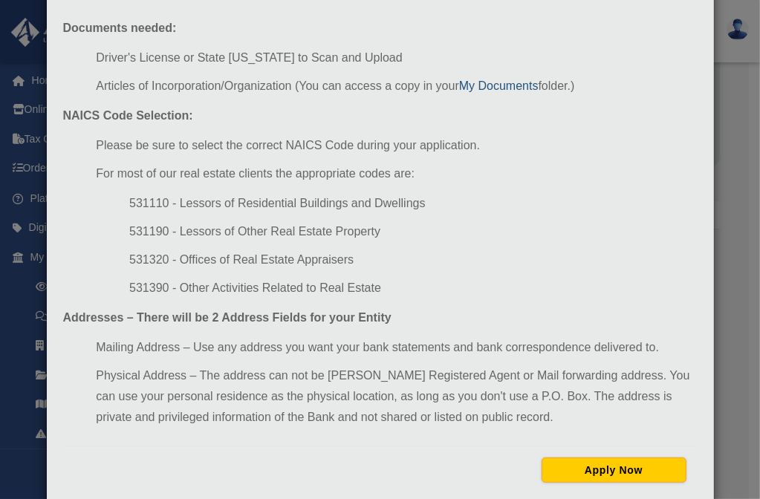 The width and height of the screenshot is (760, 499). What do you see at coordinates (396, 146) in the screenshot?
I see `li: Please be sure to select the correct NAICS Code during your application.` at bounding box center [396, 146].